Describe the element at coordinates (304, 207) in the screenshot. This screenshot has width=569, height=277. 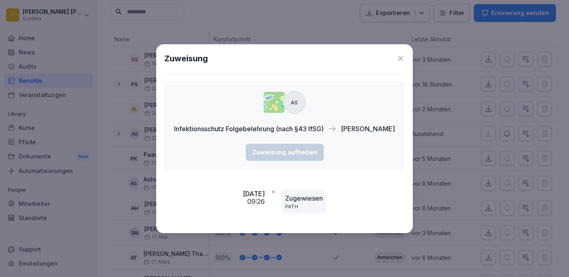
I see `p: PATH` at that location.